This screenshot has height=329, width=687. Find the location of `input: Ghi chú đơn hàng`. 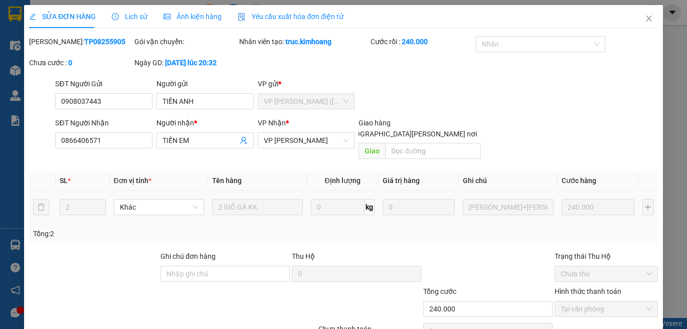

input: Ghi chú đơn hàng is located at coordinates (225, 274).